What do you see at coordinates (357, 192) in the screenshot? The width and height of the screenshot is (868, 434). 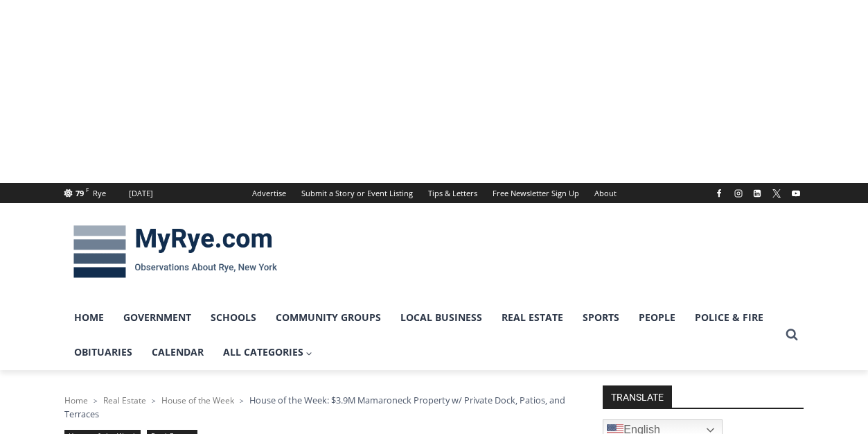 I see `a: Submit a Story or Event Listing` at bounding box center [357, 192].